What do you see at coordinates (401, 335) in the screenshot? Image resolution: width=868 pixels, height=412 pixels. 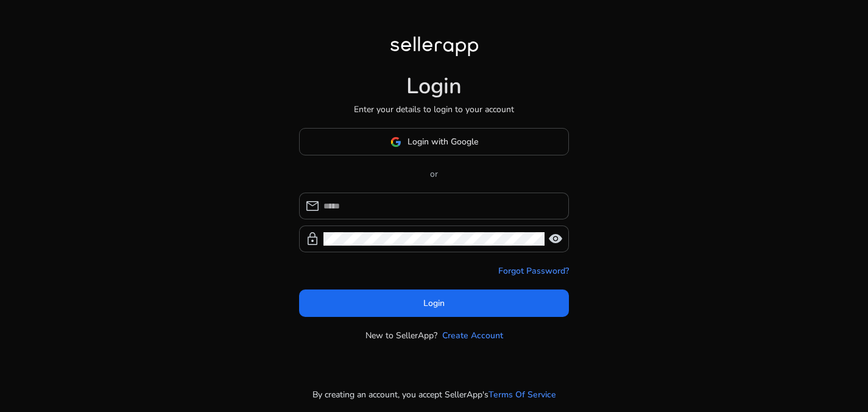 I see `p: New to SellerApp?` at bounding box center [401, 335].